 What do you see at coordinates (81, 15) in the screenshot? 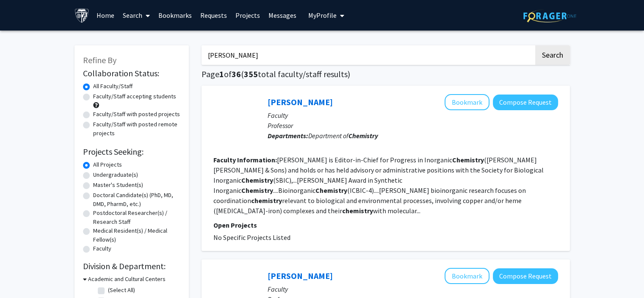
I see `img: Johns Hopkins University Logo` at bounding box center [81, 15].